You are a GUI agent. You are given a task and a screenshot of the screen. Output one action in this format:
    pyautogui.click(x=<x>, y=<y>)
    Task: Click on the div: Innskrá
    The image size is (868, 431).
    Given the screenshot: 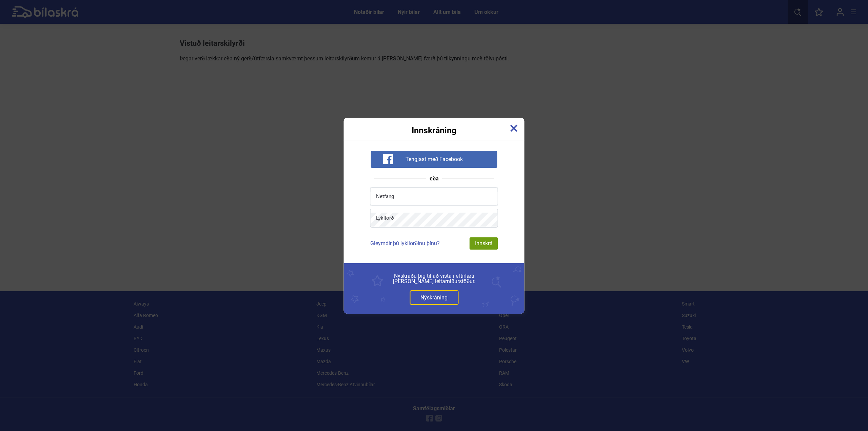 What is the action you would take?
    pyautogui.click(x=484, y=243)
    